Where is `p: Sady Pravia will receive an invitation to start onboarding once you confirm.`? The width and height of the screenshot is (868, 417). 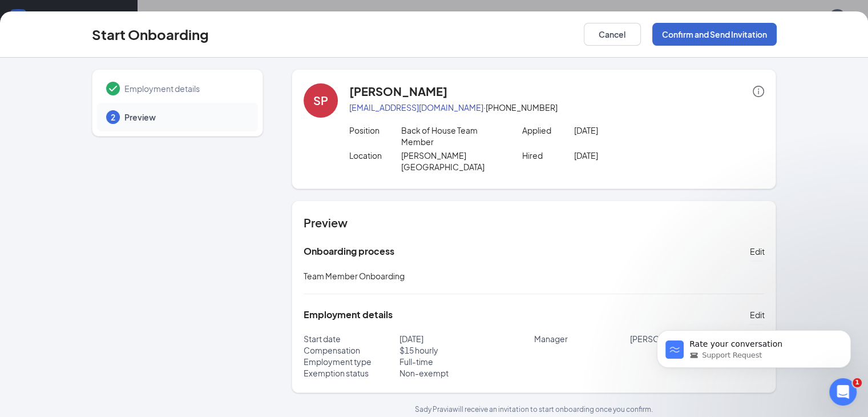
p: Sady Pravia will receive an invitation to start onboarding once you confirm. is located at coordinates (534, 409).